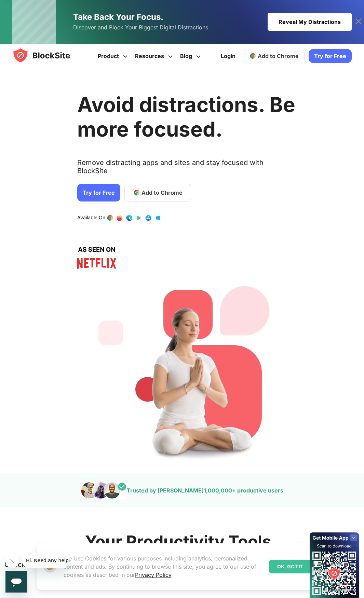 The image size is (364, 598). What do you see at coordinates (178, 565) in the screenshot?
I see `text: Check the features BlockSite offers to help improve your productivity, stay focused, and avoid di...` at bounding box center [178, 565].